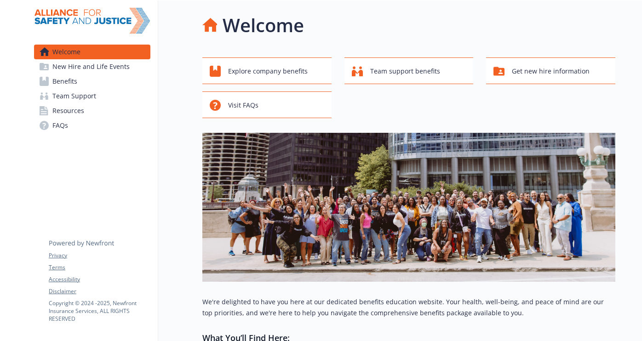 This screenshot has height=341, width=642. Describe the element at coordinates (92, 111) in the screenshot. I see `a: Resources` at that location.